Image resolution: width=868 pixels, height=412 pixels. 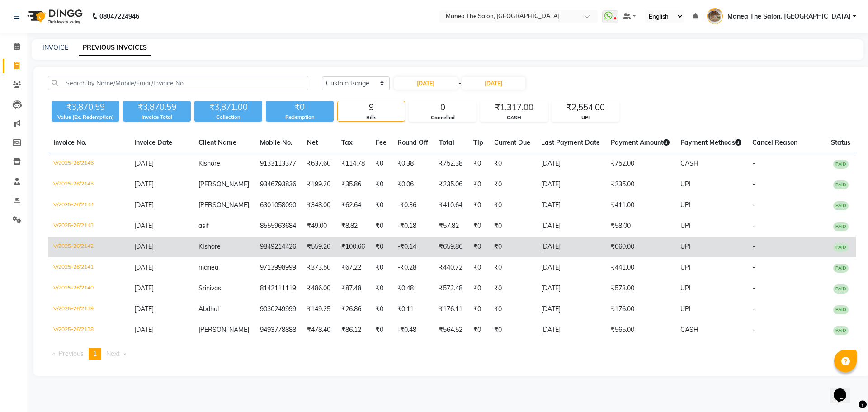 I want to click on td: ₹440.72, so click(x=450, y=268).